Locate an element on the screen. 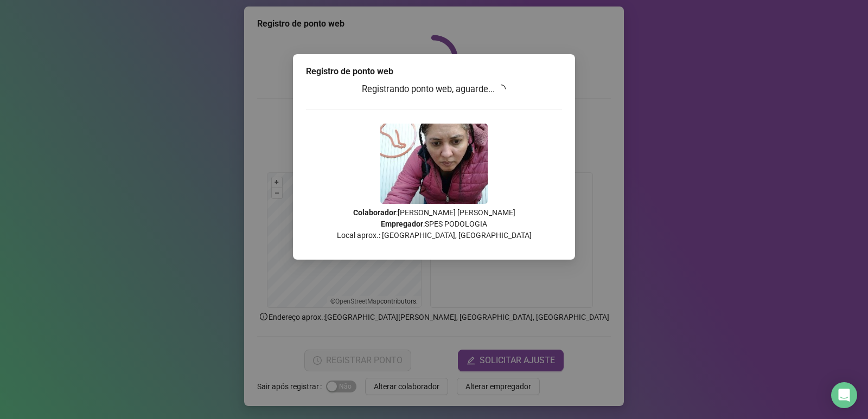 The image size is (868, 419). h3: Registrando ponto web, aguarde... is located at coordinates (434, 89).